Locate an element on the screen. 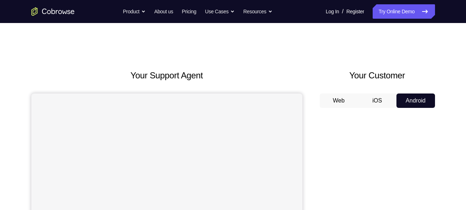  a: Try Online Demo is located at coordinates (403, 12).